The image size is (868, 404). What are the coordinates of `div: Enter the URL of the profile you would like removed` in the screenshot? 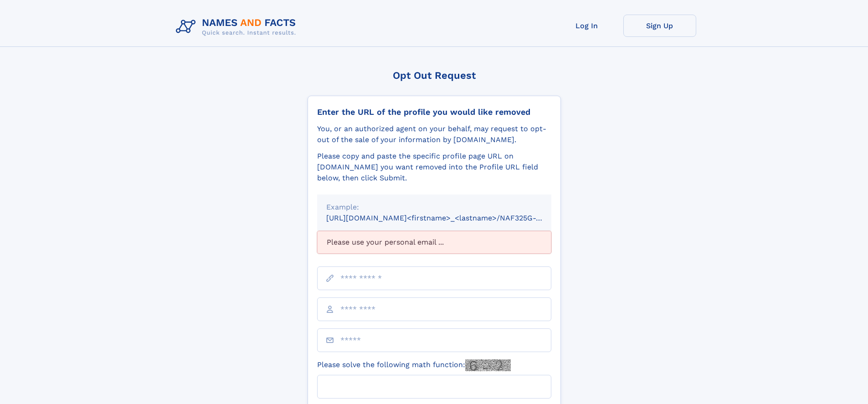 It's located at (434, 112).